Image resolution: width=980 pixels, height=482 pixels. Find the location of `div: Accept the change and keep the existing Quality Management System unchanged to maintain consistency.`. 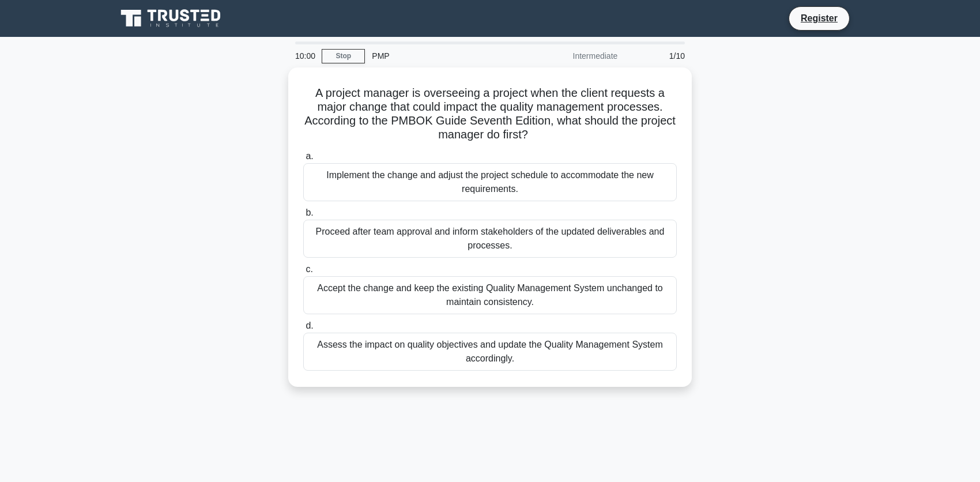

div: Accept the change and keep the existing Quality Management System unchanged to maintain consistency. is located at coordinates (490, 295).